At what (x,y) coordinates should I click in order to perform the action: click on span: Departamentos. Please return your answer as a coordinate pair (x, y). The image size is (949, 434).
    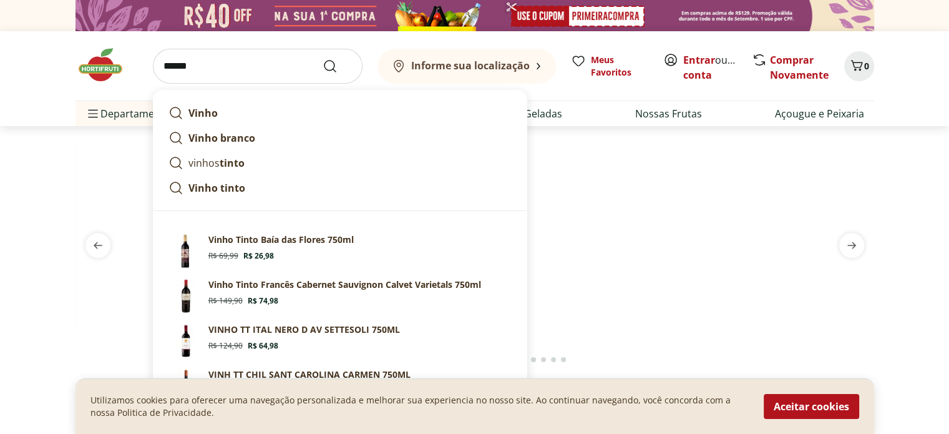
    Looking at the image, I should click on (130, 114).